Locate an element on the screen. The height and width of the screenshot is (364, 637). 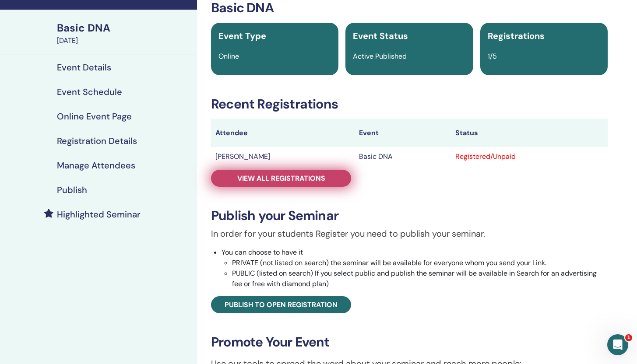
h3: Publish your Seminar is located at coordinates (410, 216).